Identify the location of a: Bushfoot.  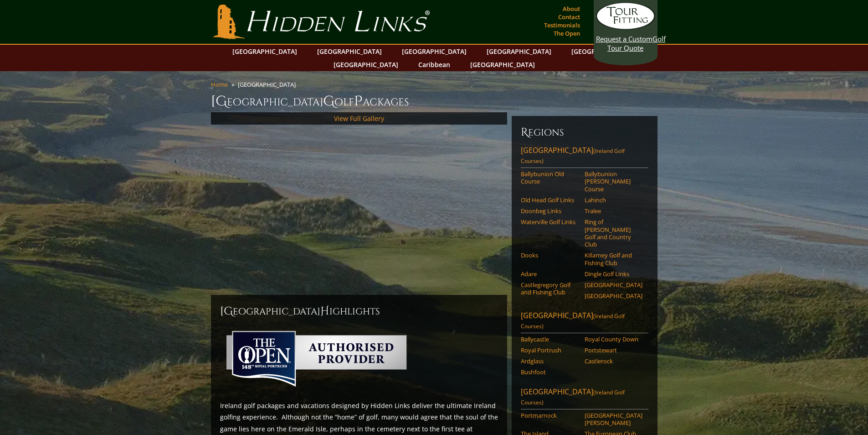
(550, 372).